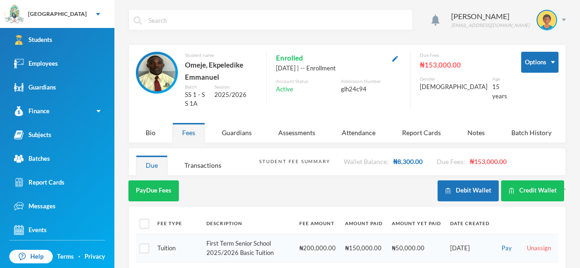 This screenshot has width=580, height=268. What do you see at coordinates (235, 87) in the screenshot?
I see `div: Session` at bounding box center [235, 87].